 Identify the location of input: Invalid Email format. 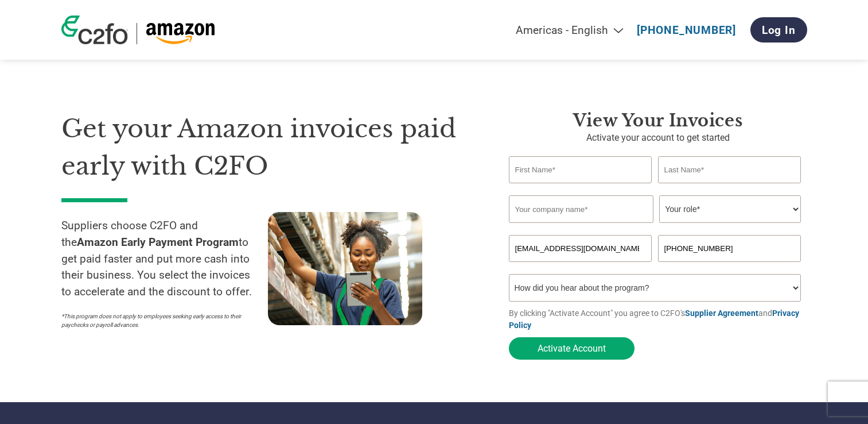
(581, 248).